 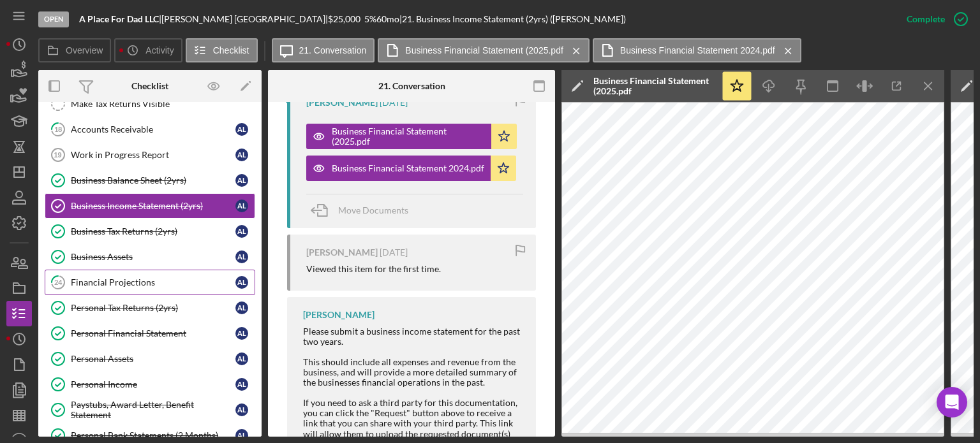 What do you see at coordinates (150, 155) in the screenshot?
I see `a: 19Work in Progress ReportAL` at bounding box center [150, 155].